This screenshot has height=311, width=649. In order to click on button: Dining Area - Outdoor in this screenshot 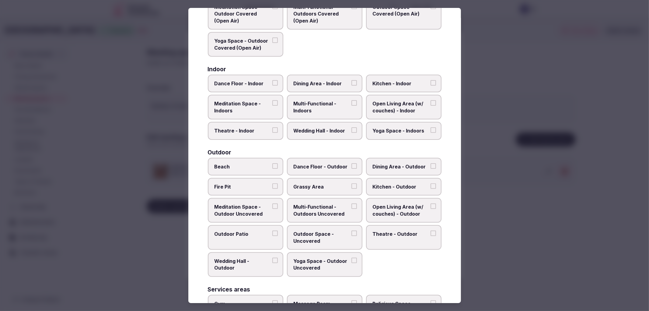, I will do `click(433, 166)`.